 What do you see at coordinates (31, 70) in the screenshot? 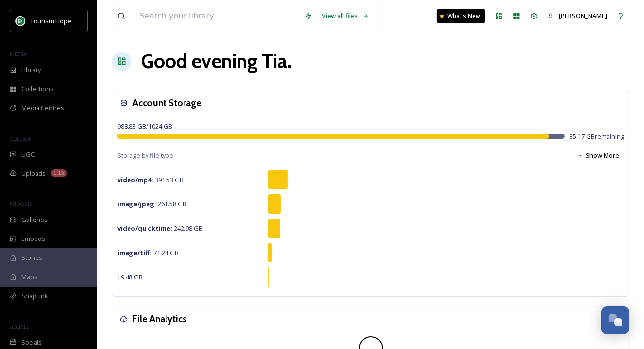
I see `span: Library` at bounding box center [31, 70].